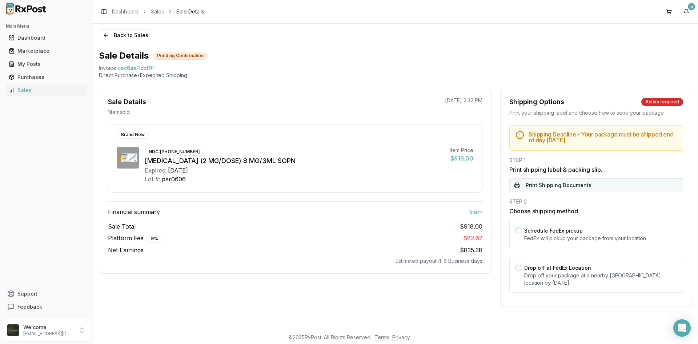  Describe the element at coordinates (558, 267) in the screenshot. I see `label: Drop off at FedEx Location` at that location.